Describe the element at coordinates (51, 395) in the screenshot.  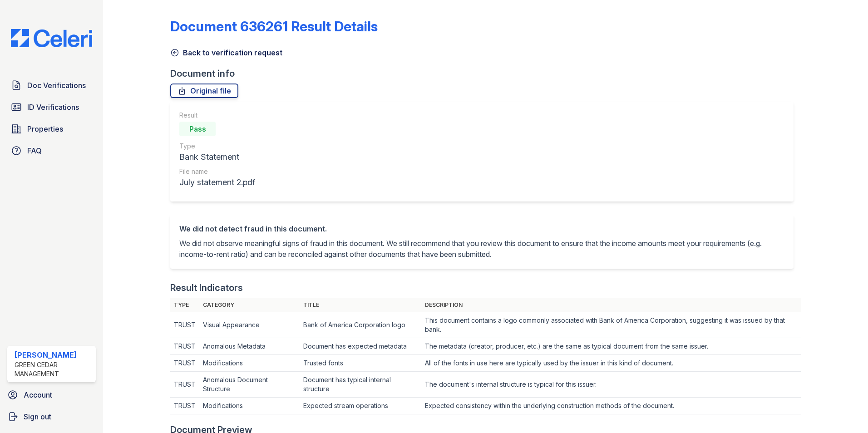
I see `a: Account` at that location.